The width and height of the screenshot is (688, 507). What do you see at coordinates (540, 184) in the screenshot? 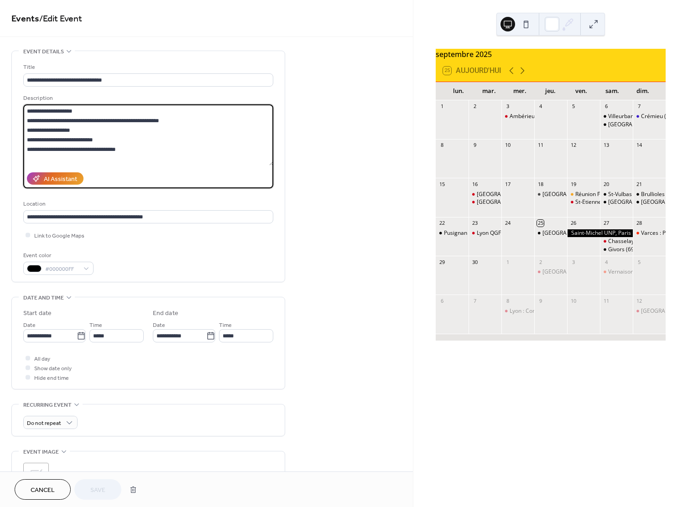
I see `div: 18` at bounding box center [540, 184].